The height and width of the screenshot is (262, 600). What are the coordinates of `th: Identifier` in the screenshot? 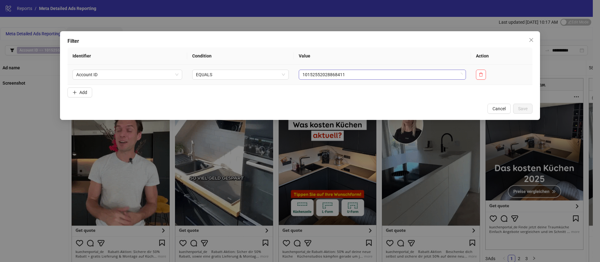 It's located at (127, 56).